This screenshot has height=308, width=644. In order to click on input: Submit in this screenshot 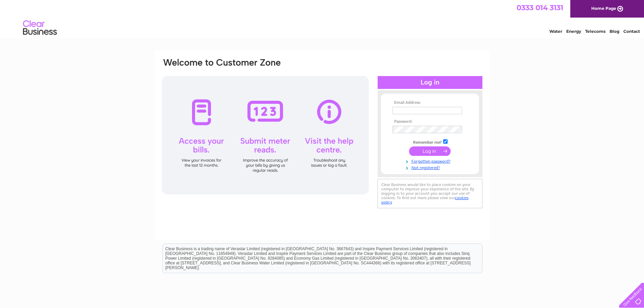, I will do `click(430, 151)`.